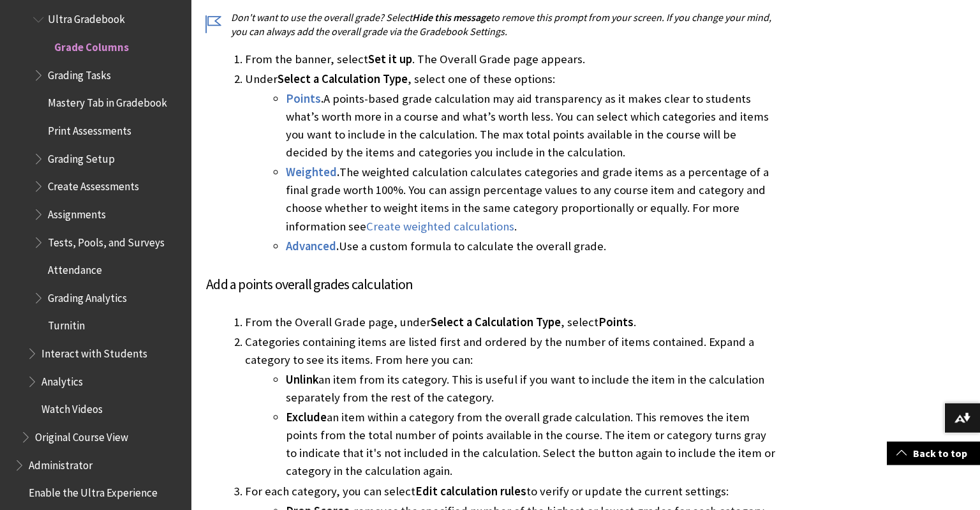  What do you see at coordinates (302, 380) in the screenshot?
I see `span: Unlink` at bounding box center [302, 380].